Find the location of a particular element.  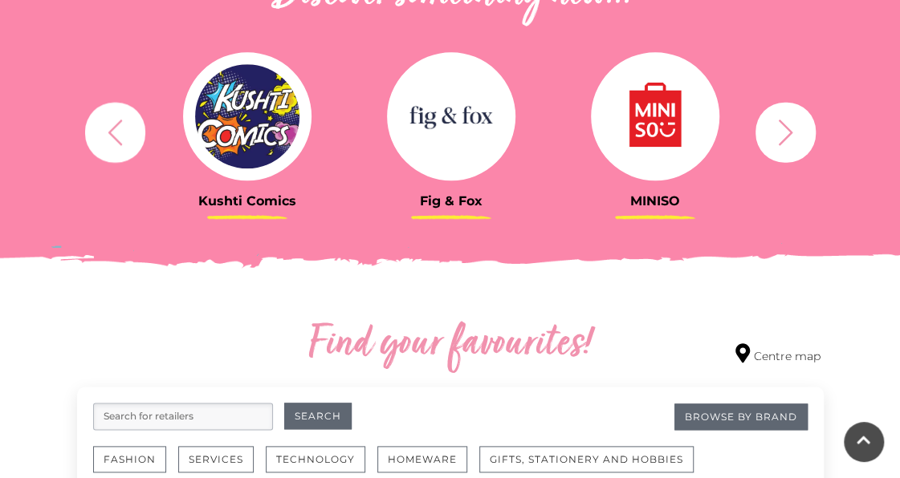

a: Kushti Comics is located at coordinates (247, 130).